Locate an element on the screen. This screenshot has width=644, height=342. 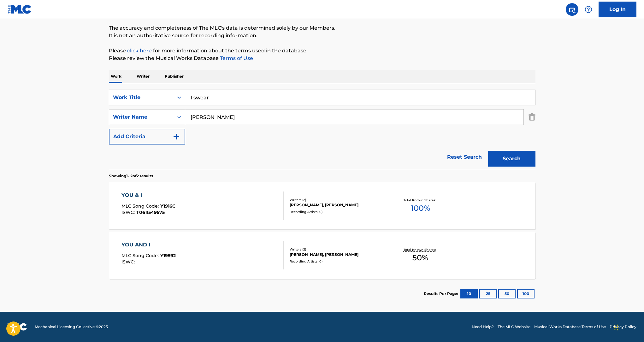
button: 100 is located at coordinates (526, 294).